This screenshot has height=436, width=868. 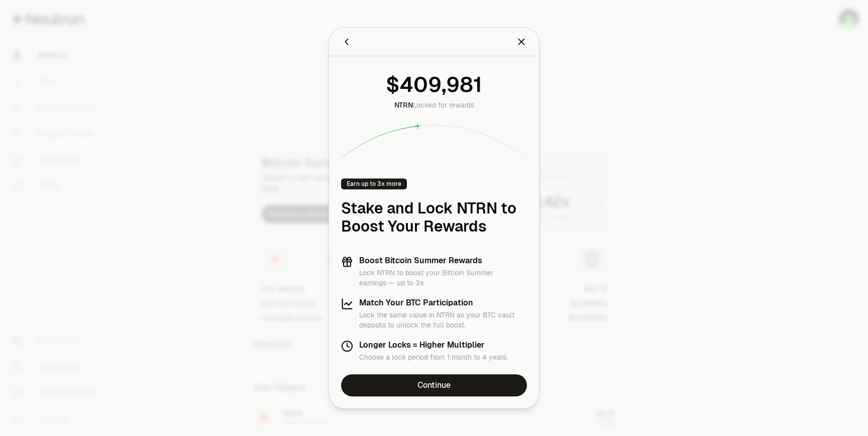 I want to click on p: Lock NTRN to boost your Bitcoin Summer earnings — up to 3x., so click(x=443, y=278).